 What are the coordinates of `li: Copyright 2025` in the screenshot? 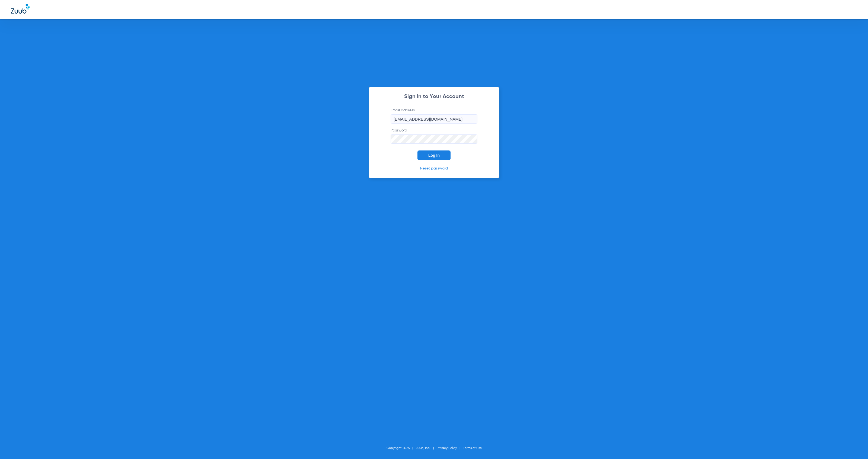 It's located at (402, 448).